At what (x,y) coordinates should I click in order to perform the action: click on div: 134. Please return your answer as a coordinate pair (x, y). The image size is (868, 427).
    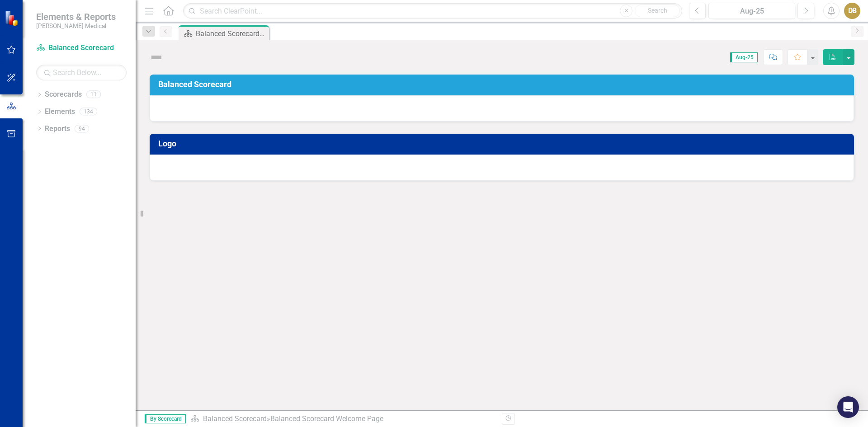
    Looking at the image, I should click on (88, 112).